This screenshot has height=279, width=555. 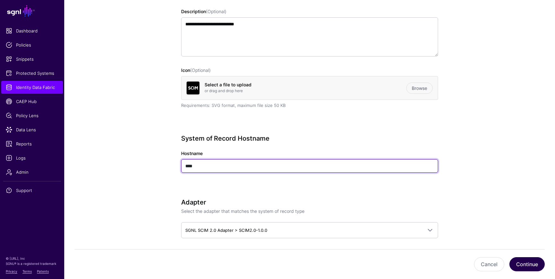 What do you see at coordinates (32, 144) in the screenshot?
I see `a: Reports` at bounding box center [32, 144].